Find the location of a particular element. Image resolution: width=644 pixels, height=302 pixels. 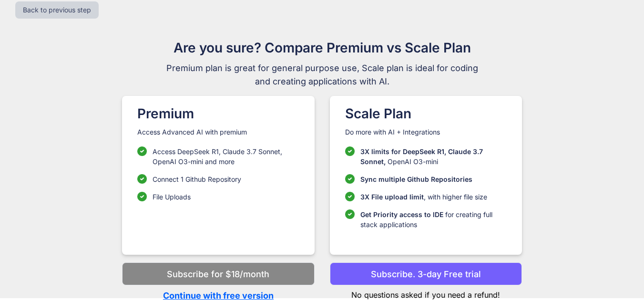

h1: Are you sure? Compare Premium vs Scale Plan is located at coordinates (322, 48).